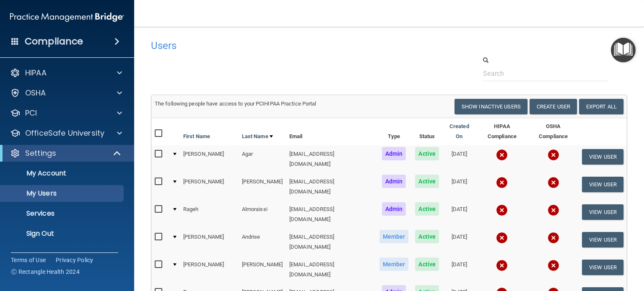 This screenshot has height=291, width=644. Describe the element at coordinates (28, 260) in the screenshot. I see `a: Terms of Use` at that location.